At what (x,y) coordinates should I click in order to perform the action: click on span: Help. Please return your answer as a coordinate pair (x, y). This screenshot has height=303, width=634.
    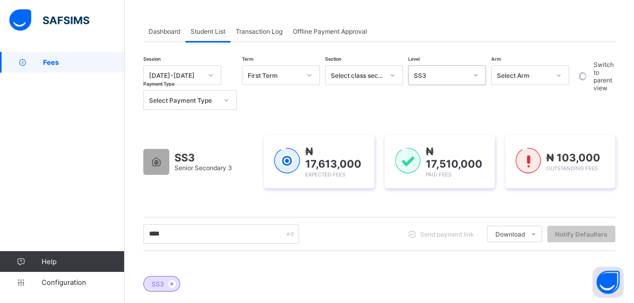
    Looking at the image, I should click on (83, 262).